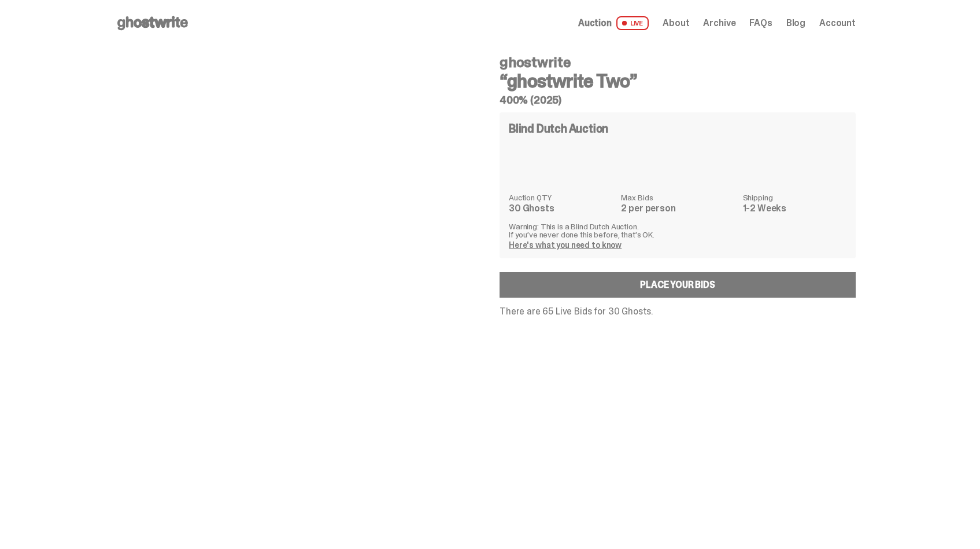 This screenshot has width=980, height=549. What do you see at coordinates (561, 209) in the screenshot?
I see `dd: 30 Ghosts` at bounding box center [561, 209].